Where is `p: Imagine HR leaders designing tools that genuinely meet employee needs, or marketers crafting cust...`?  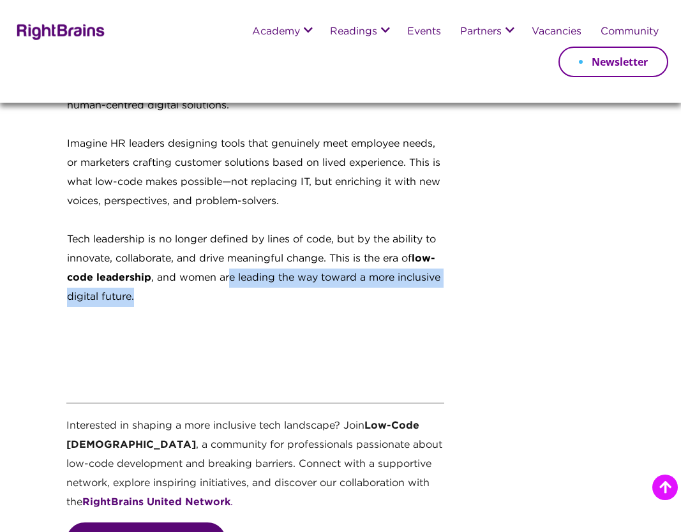 p: Imagine HR leaders designing tools that genuinely meet employee needs, or marketers crafting cust... is located at coordinates (255, 183).